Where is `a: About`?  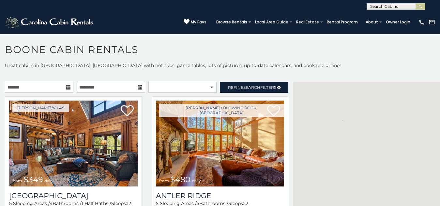 a: About is located at coordinates (371, 22).